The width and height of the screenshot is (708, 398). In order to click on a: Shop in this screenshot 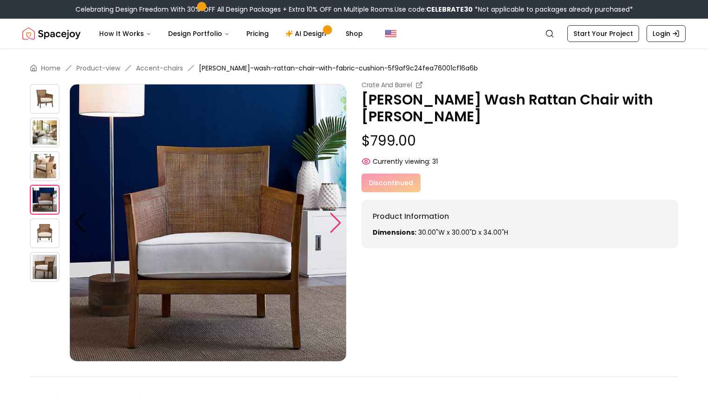, I will do `click(354, 34)`.